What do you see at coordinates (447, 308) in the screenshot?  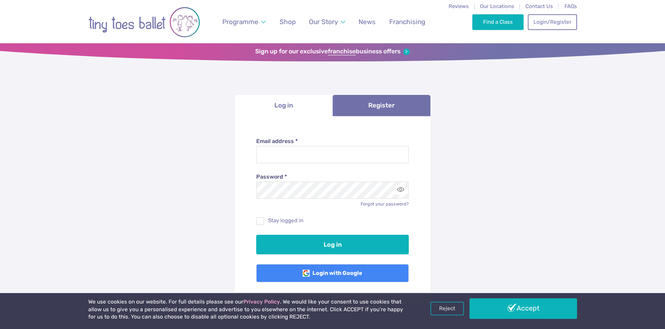 I see `a: Reject` at bounding box center [447, 308].